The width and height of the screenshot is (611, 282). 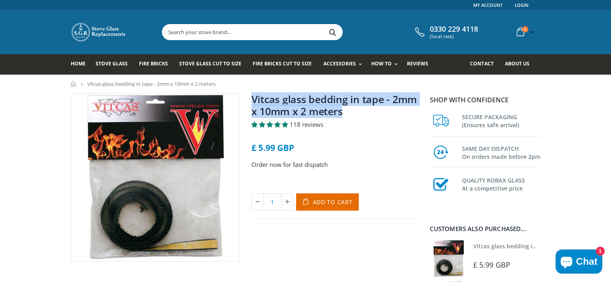 What do you see at coordinates (297, 32) in the screenshot?
I see `input: Search your stove brand...` at bounding box center [297, 32].